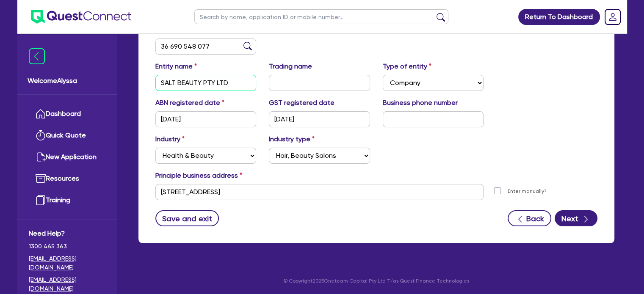  Describe the element at coordinates (67, 200) in the screenshot. I see `a: Training` at that location.